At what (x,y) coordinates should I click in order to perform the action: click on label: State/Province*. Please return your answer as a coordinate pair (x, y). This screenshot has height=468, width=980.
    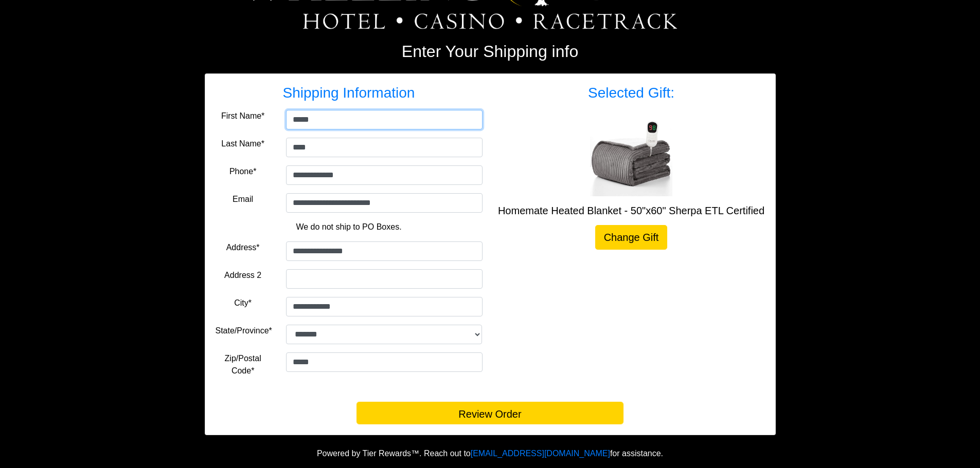
    Looking at the image, I should click on (244, 331).